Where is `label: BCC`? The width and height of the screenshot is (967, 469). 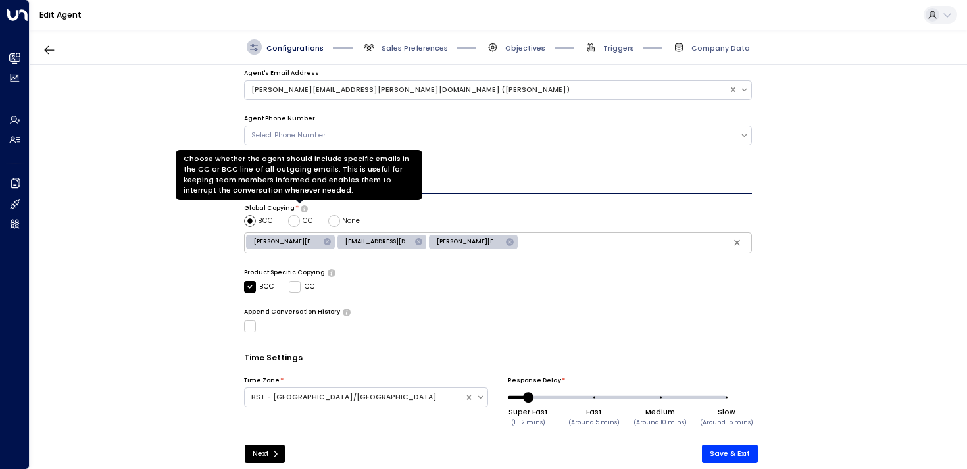
label: BCC is located at coordinates (259, 287).